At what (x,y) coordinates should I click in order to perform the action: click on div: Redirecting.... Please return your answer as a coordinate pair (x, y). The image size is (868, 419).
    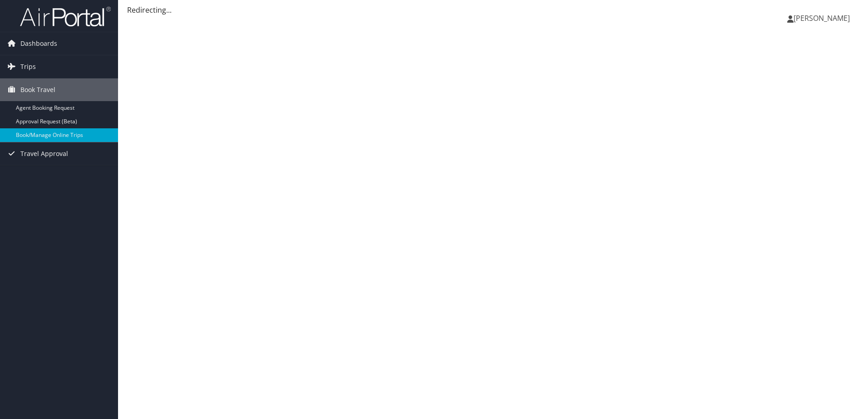
    Looking at the image, I should click on (493, 10).